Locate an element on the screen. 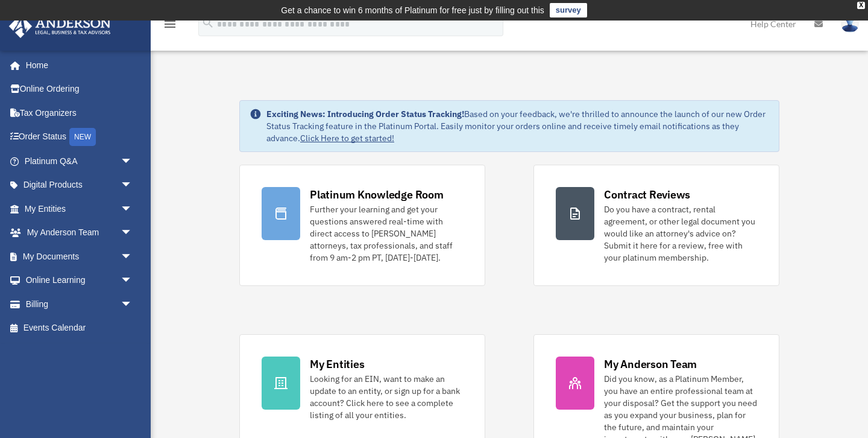 This screenshot has height=438, width=868. div: NEW is located at coordinates (82, 137).